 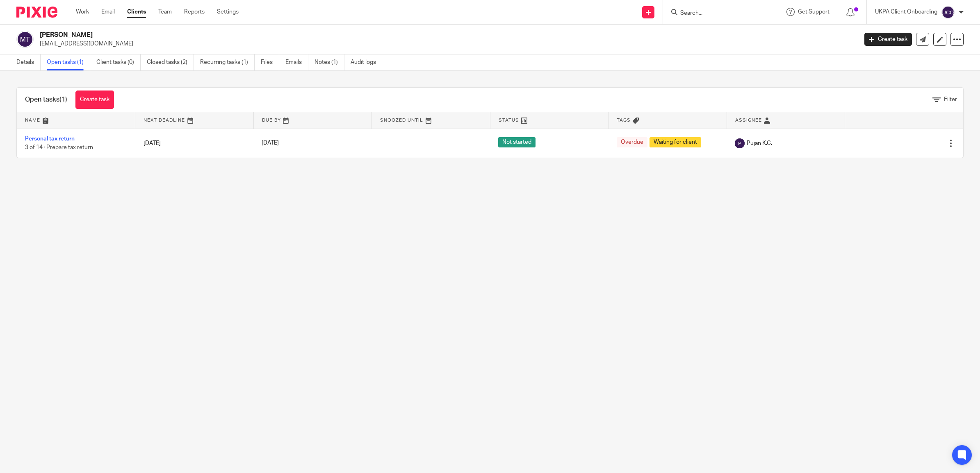 I want to click on h1: Open tasks, so click(x=46, y=99).